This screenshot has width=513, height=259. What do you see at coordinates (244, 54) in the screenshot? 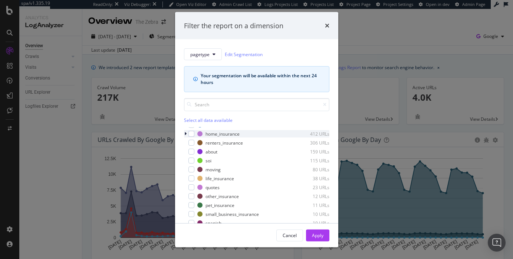
I see `a: Edit Segmentation` at bounding box center [244, 54].